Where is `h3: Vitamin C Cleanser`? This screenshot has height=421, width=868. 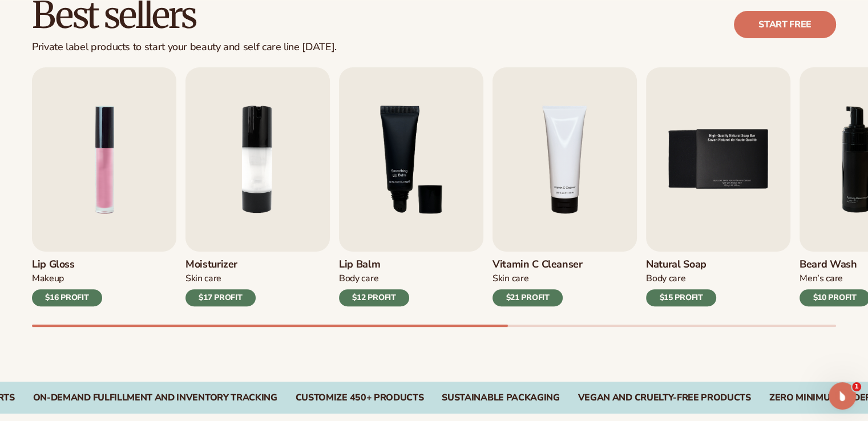
h3: Vitamin C Cleanser is located at coordinates (537, 265).